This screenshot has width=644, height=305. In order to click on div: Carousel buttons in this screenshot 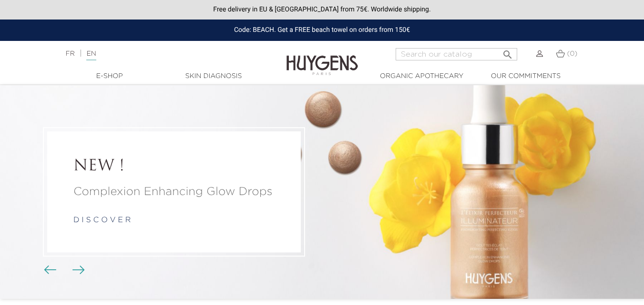, I will do `click(63, 270)`.